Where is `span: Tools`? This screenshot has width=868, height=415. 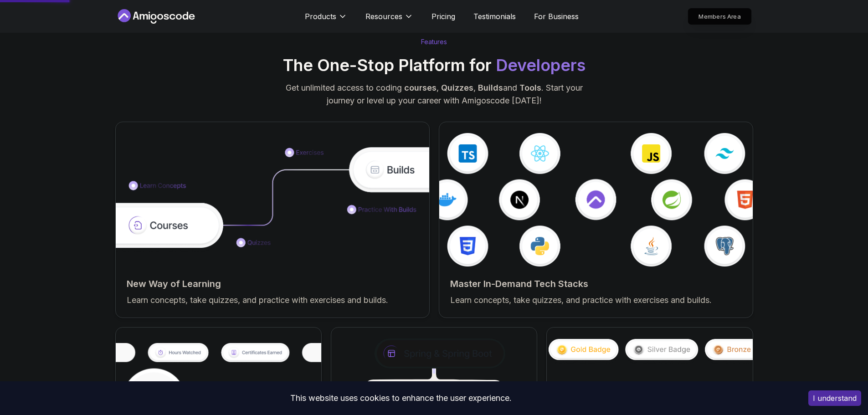
span: Tools is located at coordinates (531, 87).